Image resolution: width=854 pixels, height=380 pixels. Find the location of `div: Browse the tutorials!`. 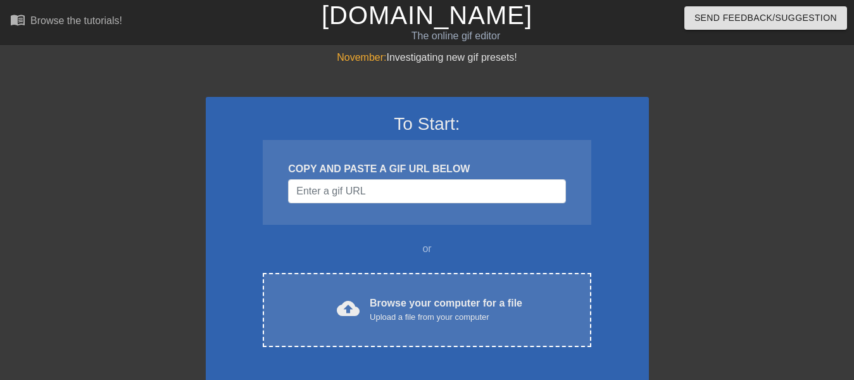

div: Browse the tutorials! is located at coordinates (76, 20).